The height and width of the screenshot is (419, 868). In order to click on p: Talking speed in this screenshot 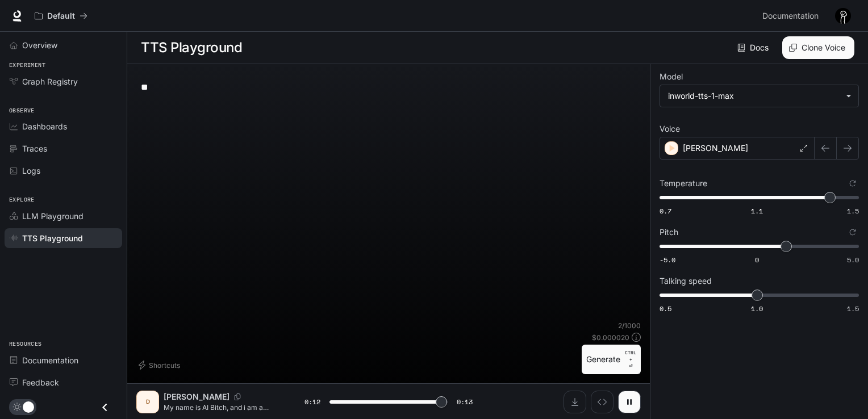, I will do `click(686, 281)`.